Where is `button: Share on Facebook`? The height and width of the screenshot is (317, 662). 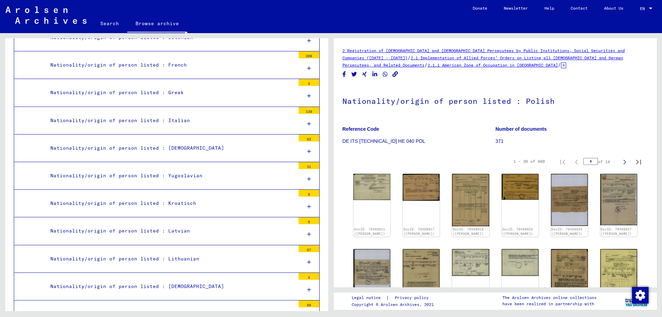 button: Share on Facebook is located at coordinates (344, 74).